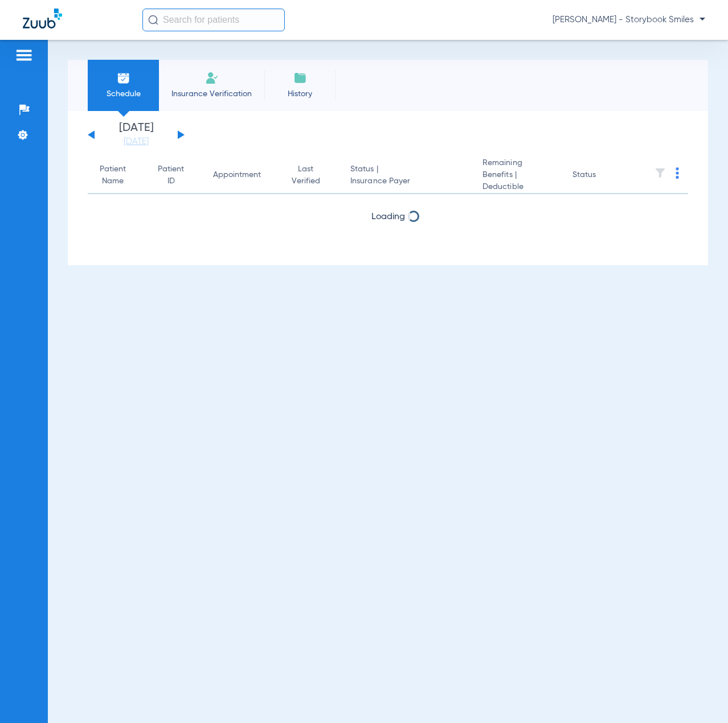 The width and height of the screenshot is (728, 723). What do you see at coordinates (300, 78) in the screenshot?
I see `img: History` at bounding box center [300, 78].